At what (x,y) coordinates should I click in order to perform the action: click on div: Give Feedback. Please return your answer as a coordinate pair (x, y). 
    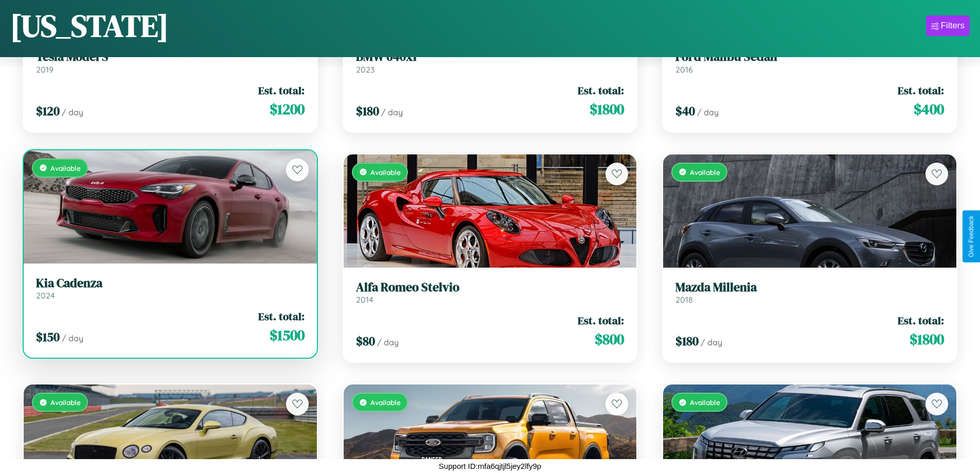
    Looking at the image, I should click on (971, 236).